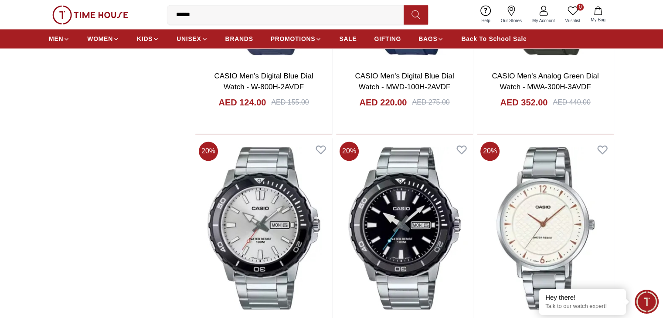  What do you see at coordinates (148, 39) in the screenshot?
I see `a: KIDS` at bounding box center [148, 39].